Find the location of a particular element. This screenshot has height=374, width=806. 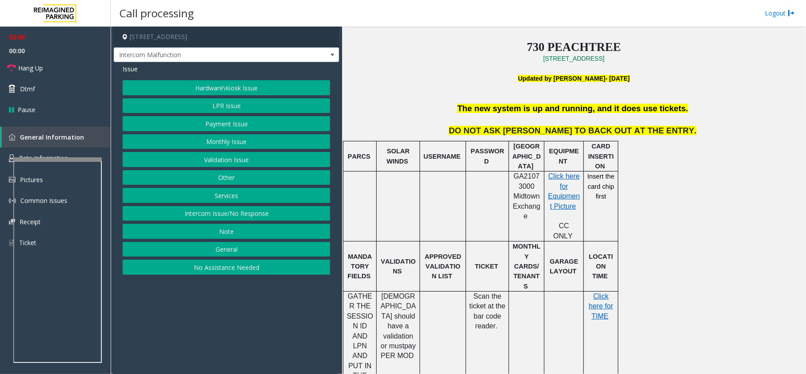

span: GARAGE LAYOUT is located at coordinates (564, 266).